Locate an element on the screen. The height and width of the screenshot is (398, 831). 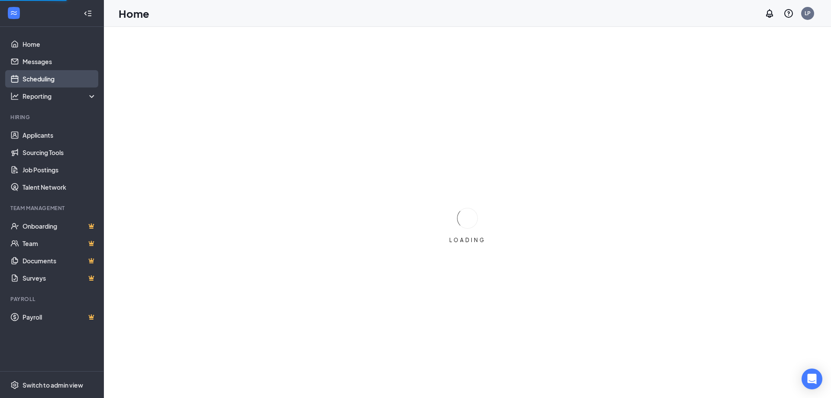
a: Messages is located at coordinates (59, 61).